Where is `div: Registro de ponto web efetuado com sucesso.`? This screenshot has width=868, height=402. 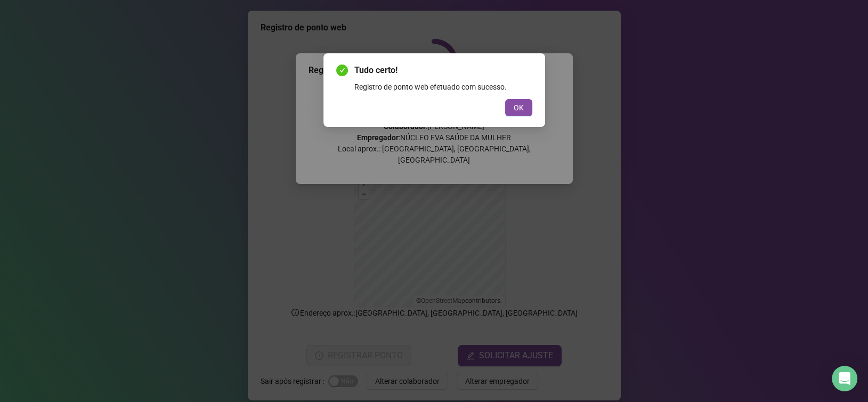
div: Registro de ponto web efetuado com sucesso. is located at coordinates (444, 87).